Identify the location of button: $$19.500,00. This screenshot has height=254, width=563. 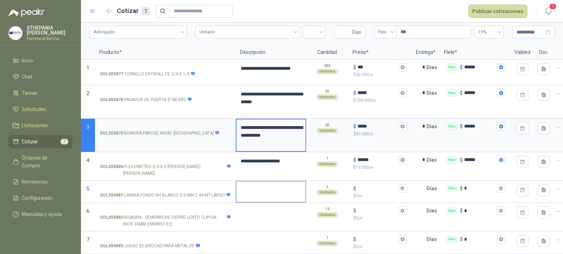
(402, 160).